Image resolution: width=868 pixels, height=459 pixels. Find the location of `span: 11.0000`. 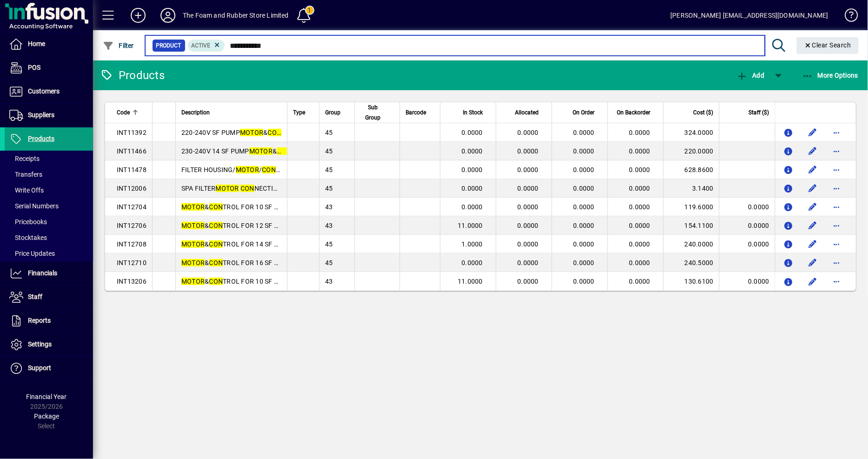

span: 11.0000 is located at coordinates (470, 226).